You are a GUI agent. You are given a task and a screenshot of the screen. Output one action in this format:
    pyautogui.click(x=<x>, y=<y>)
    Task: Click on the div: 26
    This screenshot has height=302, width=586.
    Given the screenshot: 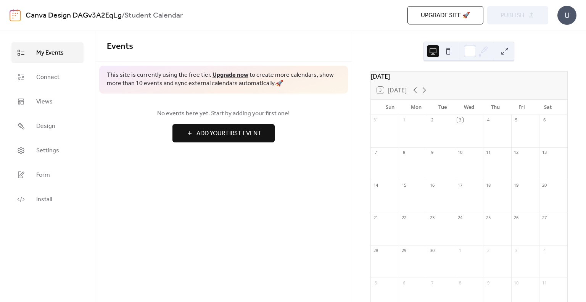 What is the action you would take?
    pyautogui.click(x=516, y=217)
    